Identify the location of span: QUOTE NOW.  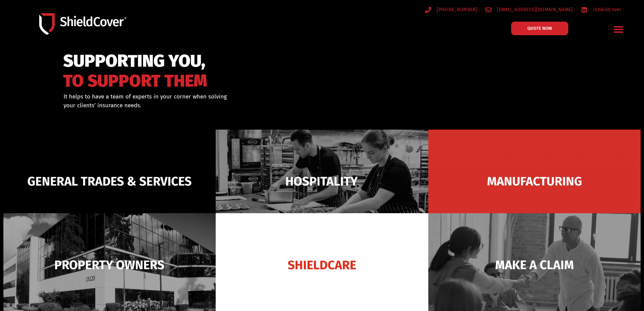
(540, 28).